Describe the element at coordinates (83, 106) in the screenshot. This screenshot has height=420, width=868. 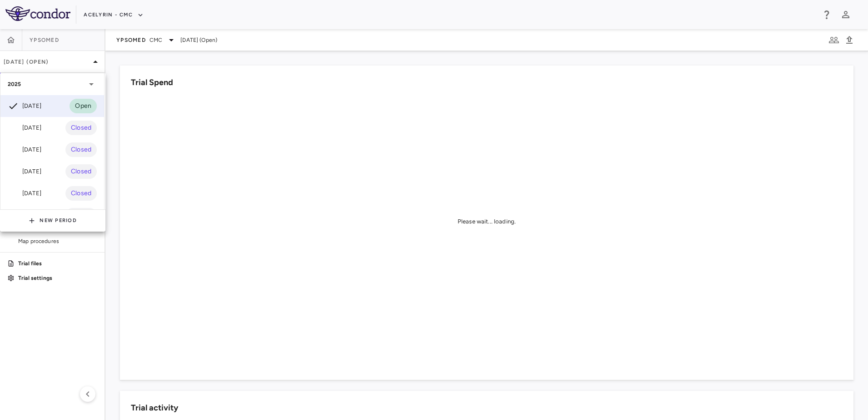
I see `span: Open` at that location.